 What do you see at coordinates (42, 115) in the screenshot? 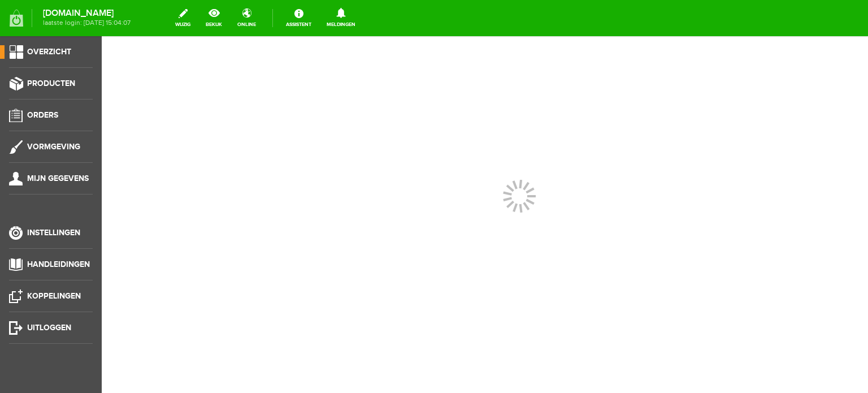
I see `span: Orders` at bounding box center [42, 115].